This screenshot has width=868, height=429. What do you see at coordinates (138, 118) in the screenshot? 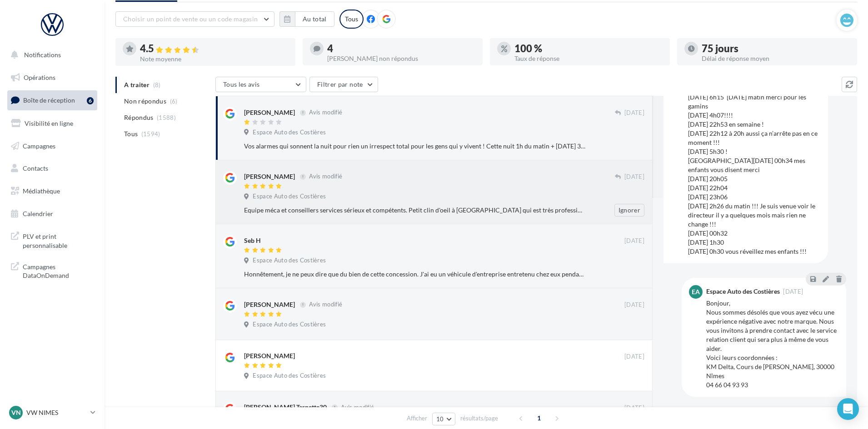
I see `span: Répondus` at bounding box center [138, 118].